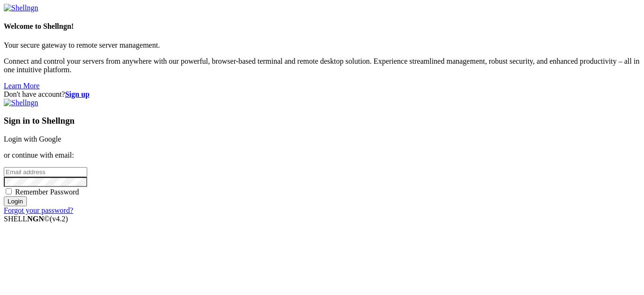  What do you see at coordinates (47, 191) in the screenshot?
I see `span: Remember Password` at bounding box center [47, 191].